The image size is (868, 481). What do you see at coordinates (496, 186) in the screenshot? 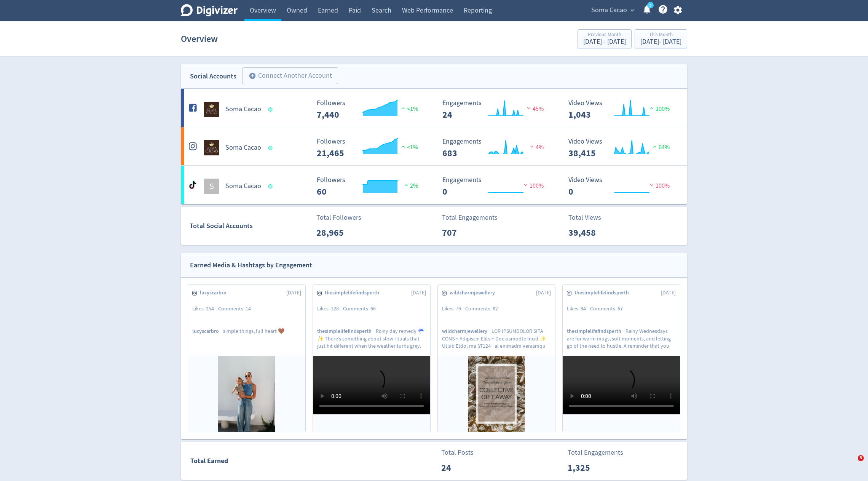
I see `svg: Engagements 0` at bounding box center [496, 186].